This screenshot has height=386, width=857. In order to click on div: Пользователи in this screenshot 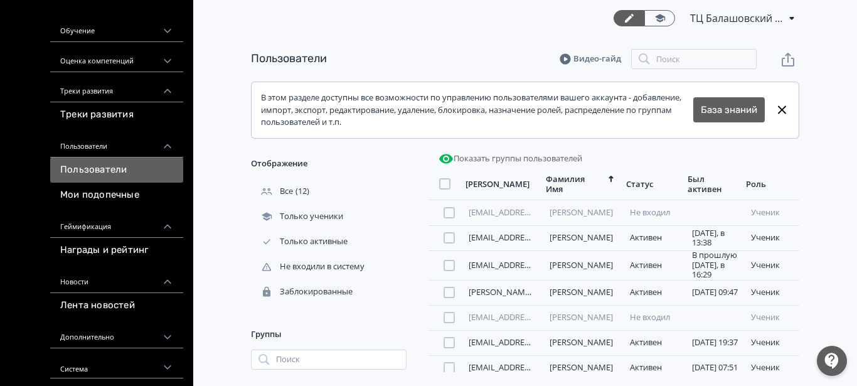, I will do `click(117, 142)`.